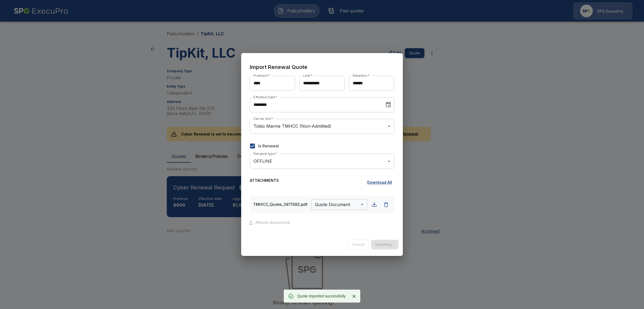 This screenshot has width=644, height=309. I want to click on h6: ATTACHMENTS, so click(265, 182).